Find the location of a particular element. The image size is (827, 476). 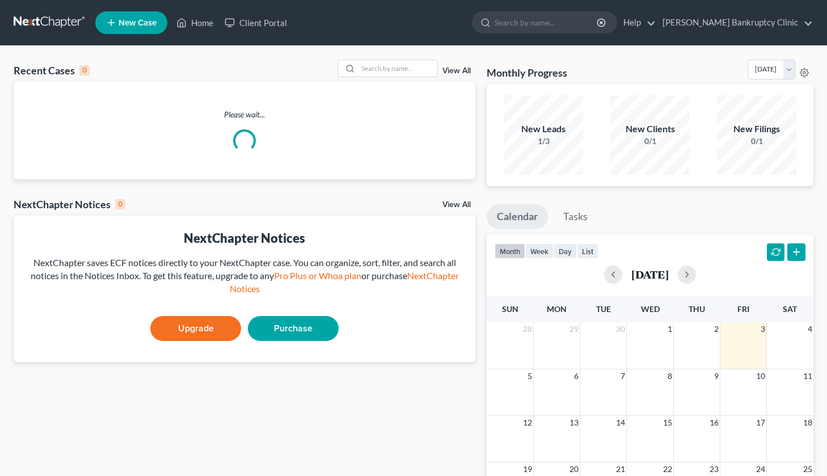

span: 6 is located at coordinates (576, 376).